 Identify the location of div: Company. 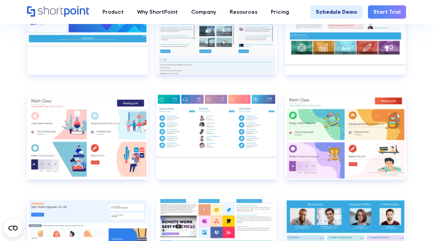
(204, 12).